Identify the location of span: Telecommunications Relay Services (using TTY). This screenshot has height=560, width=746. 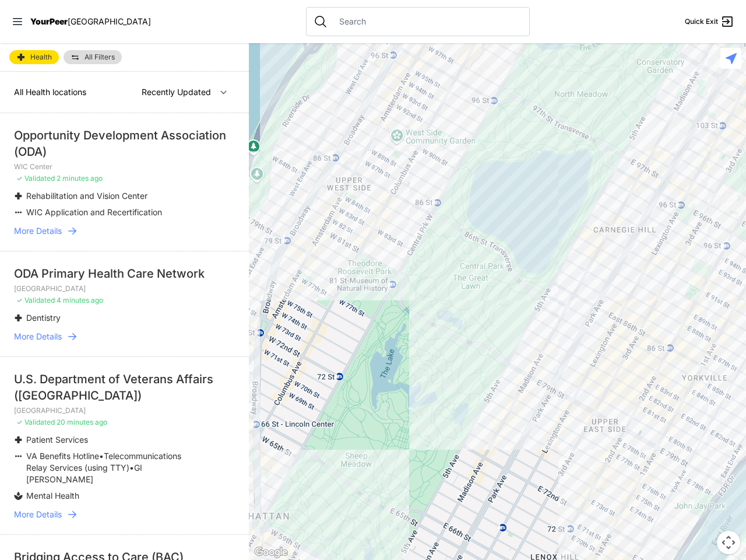
(103, 461).